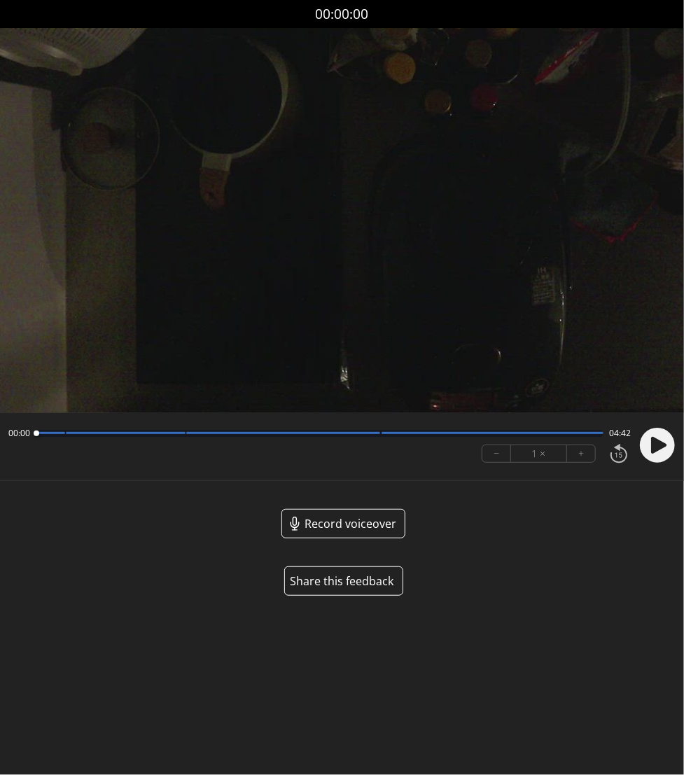  Describe the element at coordinates (620, 433) in the screenshot. I see `span: 04:42` at that location.